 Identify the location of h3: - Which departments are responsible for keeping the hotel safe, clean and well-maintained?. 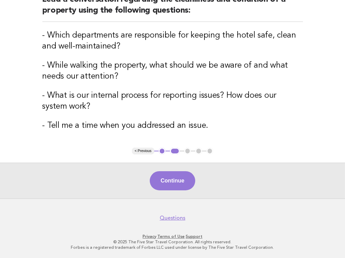
(173, 41).